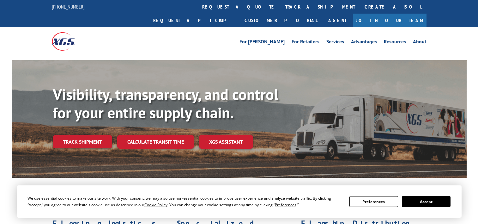  What do you see at coordinates (335, 43) in the screenshot?
I see `a: Services` at bounding box center [335, 43].